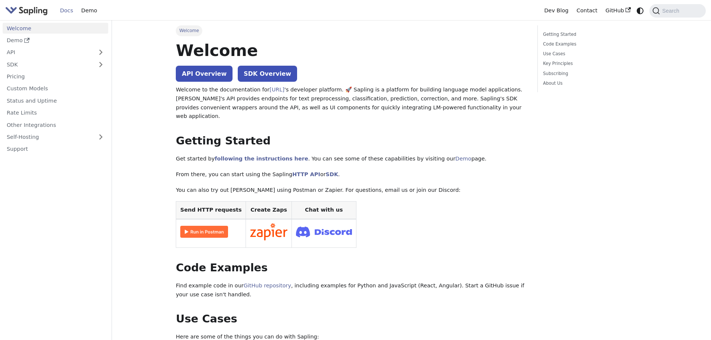 The width and height of the screenshot is (711, 340). What do you see at coordinates (55, 28) in the screenshot?
I see `a: Welcome` at bounding box center [55, 28].